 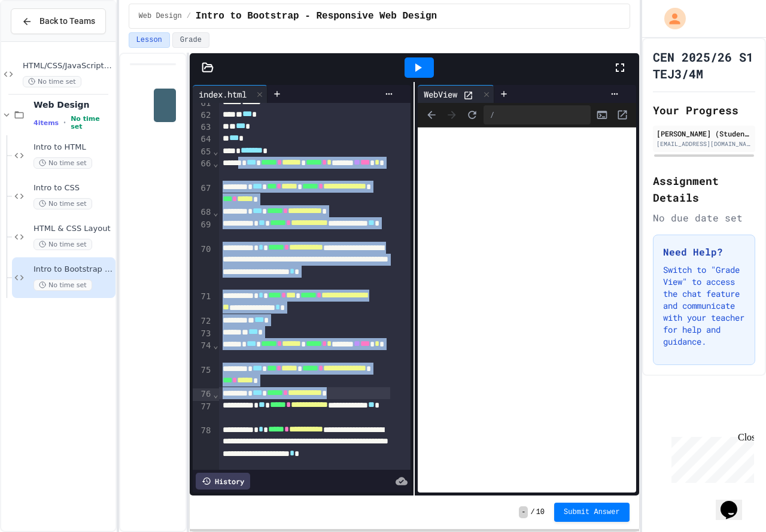 What do you see at coordinates (202, 268) in the screenshot?
I see `div: 70` at bounding box center [202, 268].